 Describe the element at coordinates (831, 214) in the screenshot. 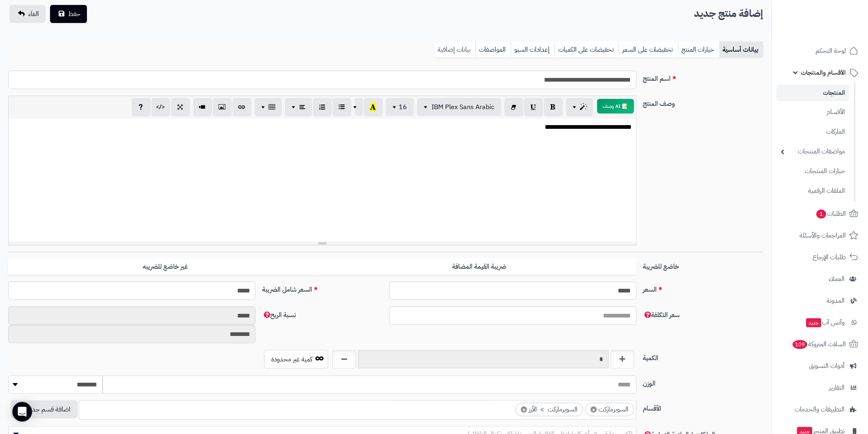

I see `span: الطلبات` at that location.